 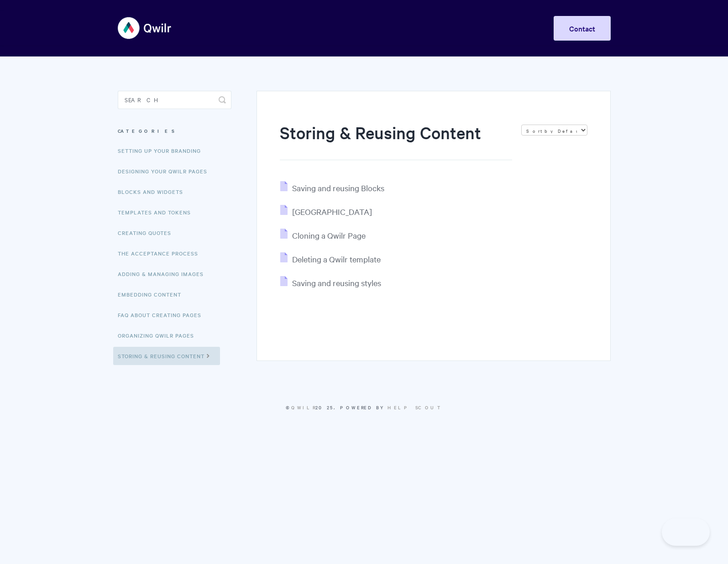 I want to click on a: Qwilr, so click(x=303, y=407).